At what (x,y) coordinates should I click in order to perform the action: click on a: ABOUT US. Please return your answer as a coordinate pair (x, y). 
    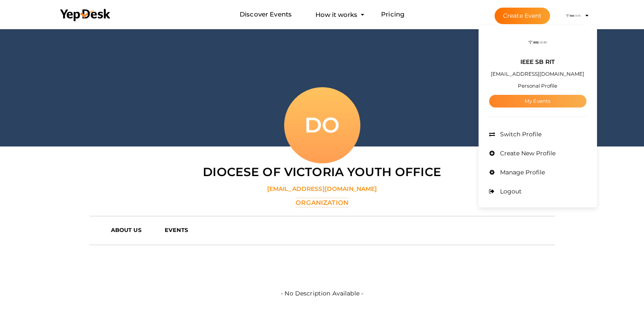
    Looking at the image, I should click on (132, 230).